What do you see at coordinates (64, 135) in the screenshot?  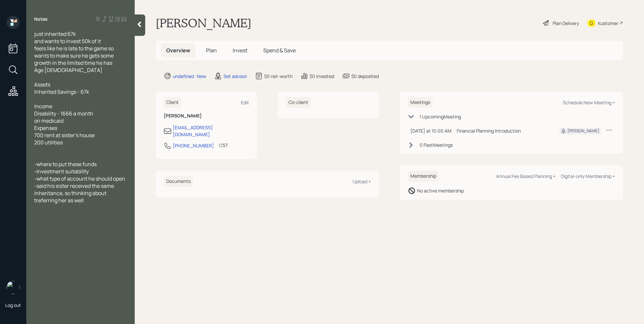 I see `span: 700 rent at sister's house` at bounding box center [64, 135].